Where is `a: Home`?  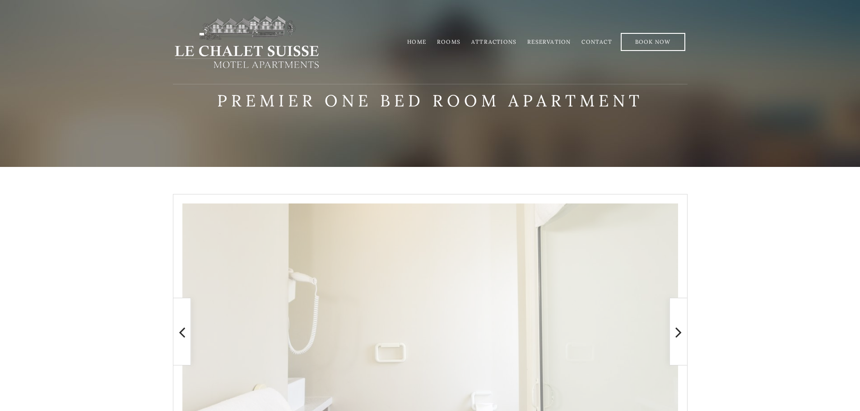 a: Home is located at coordinates (417, 42).